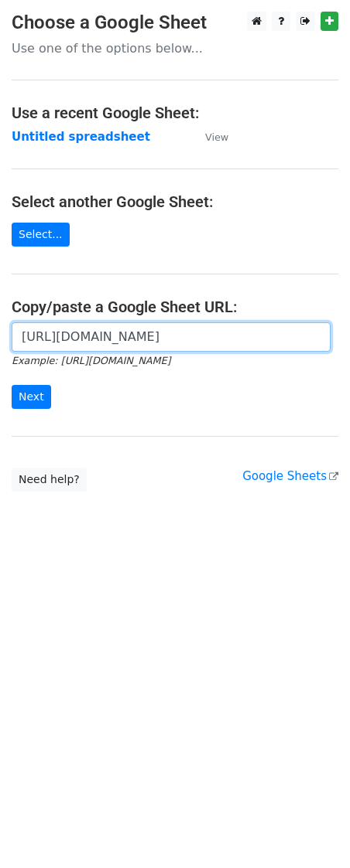 The height and width of the screenshot is (868, 350). I want to click on strong: Untitled spreadsheet, so click(81, 137).